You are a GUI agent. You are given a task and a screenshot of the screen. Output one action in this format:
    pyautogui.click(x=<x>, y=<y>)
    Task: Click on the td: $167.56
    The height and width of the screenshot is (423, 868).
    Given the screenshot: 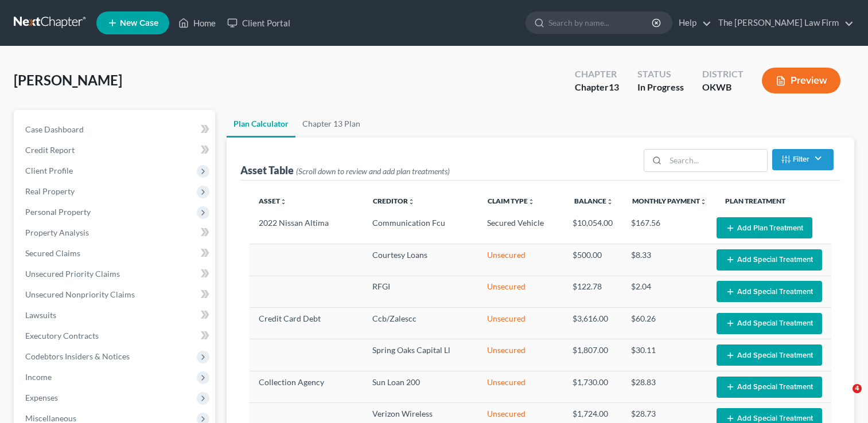 What is the action you would take?
    pyautogui.click(x=665, y=228)
    